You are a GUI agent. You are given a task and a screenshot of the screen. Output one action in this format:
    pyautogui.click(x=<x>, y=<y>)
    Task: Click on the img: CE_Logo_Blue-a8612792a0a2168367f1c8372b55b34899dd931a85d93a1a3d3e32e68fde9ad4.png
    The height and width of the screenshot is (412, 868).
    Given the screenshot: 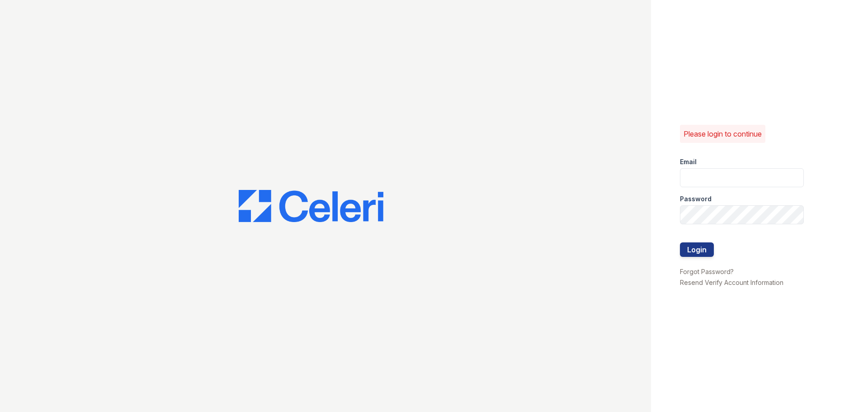 What is the action you would take?
    pyautogui.click(x=311, y=206)
    